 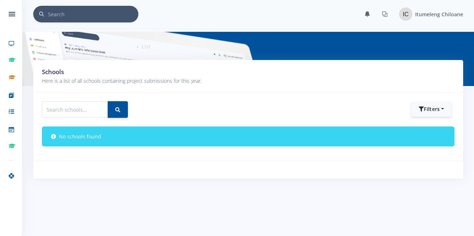 I want to click on p: Here is a list of all schools containing project submissions for this year., so click(x=178, y=81).